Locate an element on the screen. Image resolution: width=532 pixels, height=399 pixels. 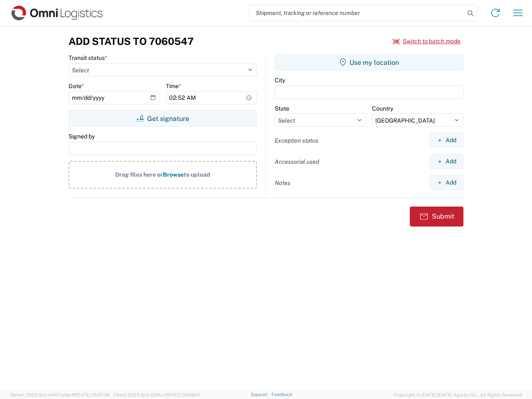
label: Time is located at coordinates (173, 86).